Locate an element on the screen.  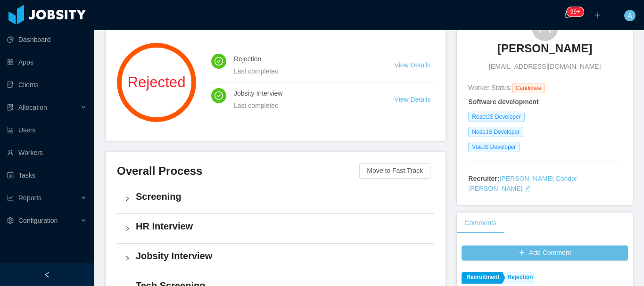
a: icon: appstoreApps is located at coordinates (47, 62).